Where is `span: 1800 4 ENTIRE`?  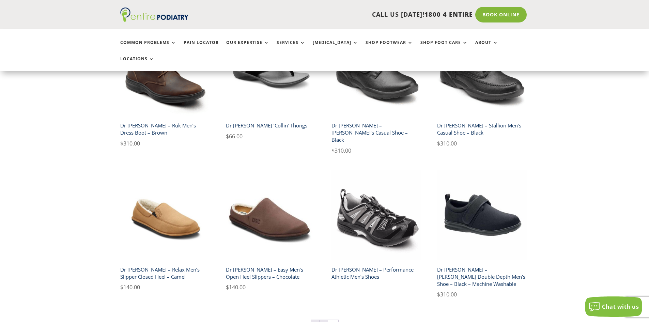 span: 1800 4 ENTIRE is located at coordinates (449, 14).